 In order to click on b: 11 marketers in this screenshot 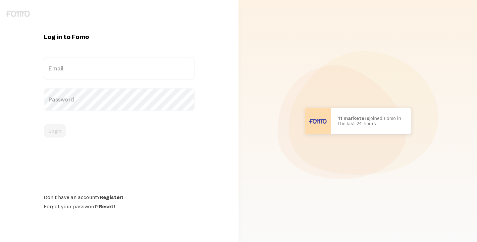, I will do `click(353, 118)`.